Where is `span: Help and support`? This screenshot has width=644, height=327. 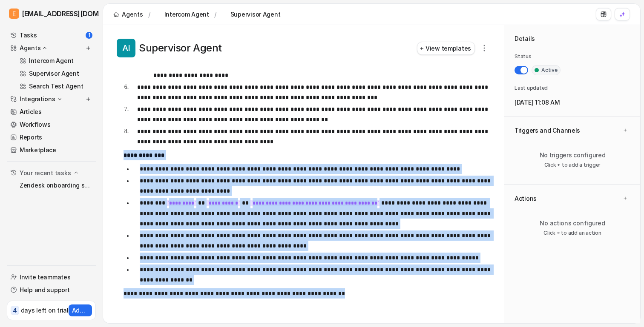
span: Help and support is located at coordinates (45, 290).